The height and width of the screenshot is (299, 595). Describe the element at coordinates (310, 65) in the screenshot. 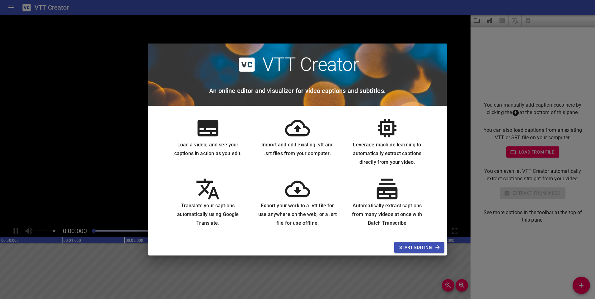

I see `h2: VTT Creator` at that location.